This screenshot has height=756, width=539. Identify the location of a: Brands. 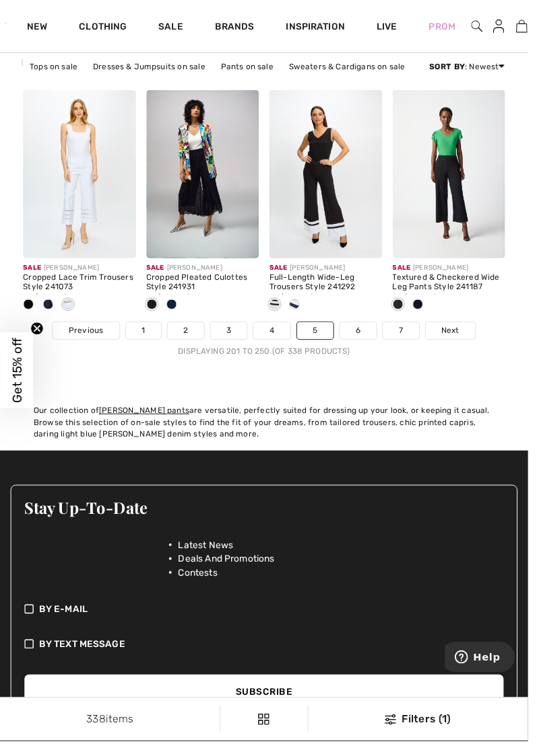
(239, 28).